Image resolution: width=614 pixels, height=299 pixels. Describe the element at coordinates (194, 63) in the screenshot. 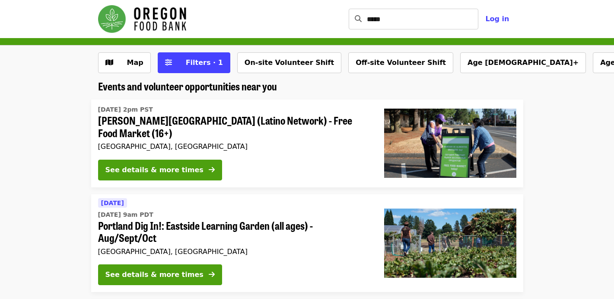

I see `button: Filters (1 selected)` at that location.